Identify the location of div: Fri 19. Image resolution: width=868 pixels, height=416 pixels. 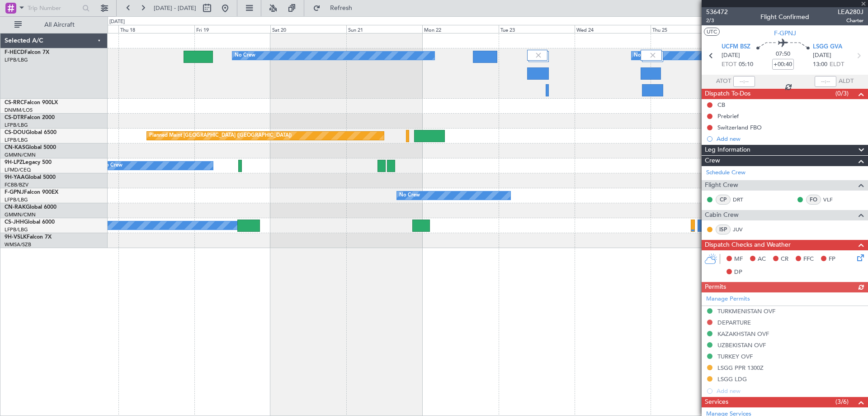
(232, 29).